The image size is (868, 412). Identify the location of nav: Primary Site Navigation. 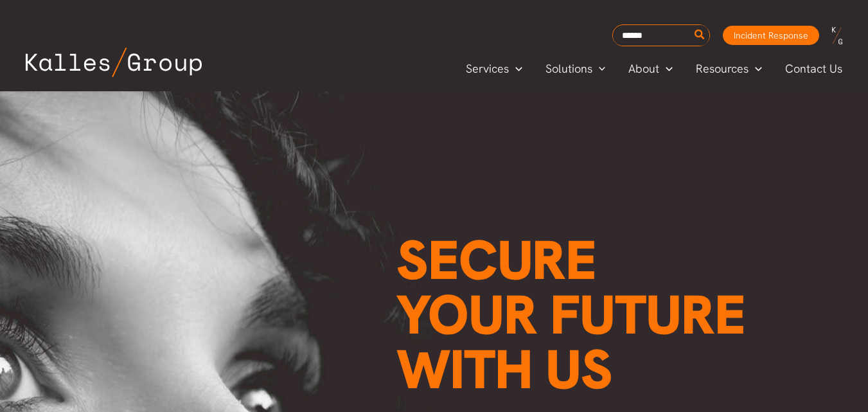
(654, 68).